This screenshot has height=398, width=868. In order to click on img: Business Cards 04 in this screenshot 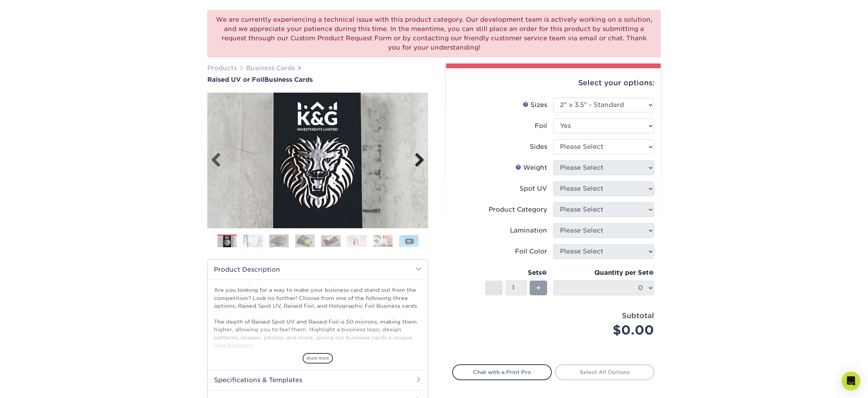, I will do `click(305, 241)`.